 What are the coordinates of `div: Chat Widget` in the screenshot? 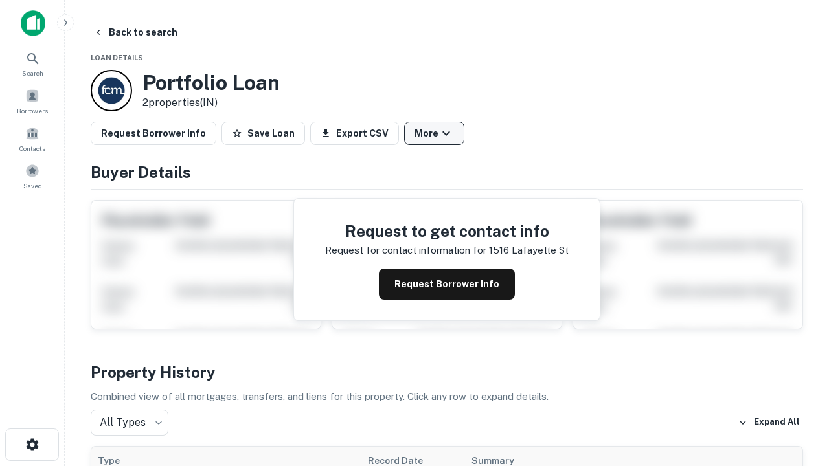 It's located at (797, 394).